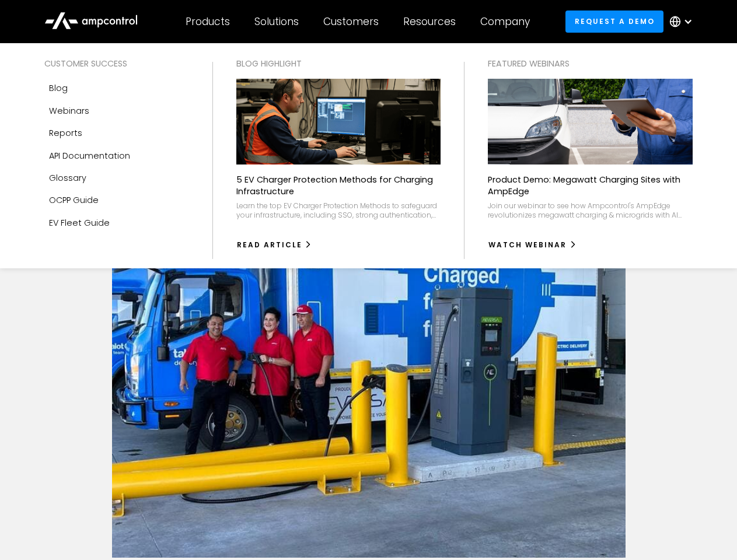  What do you see at coordinates (269, 245) in the screenshot?
I see `div: Read Article` at bounding box center [269, 245].